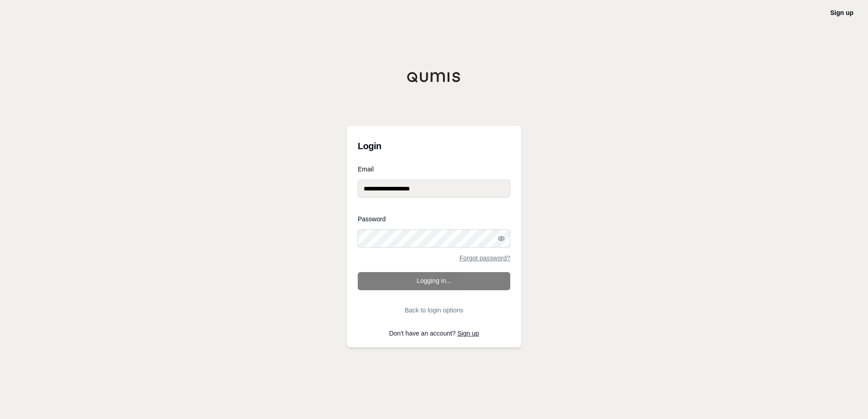  I want to click on img: Qumis, so click(434, 77).